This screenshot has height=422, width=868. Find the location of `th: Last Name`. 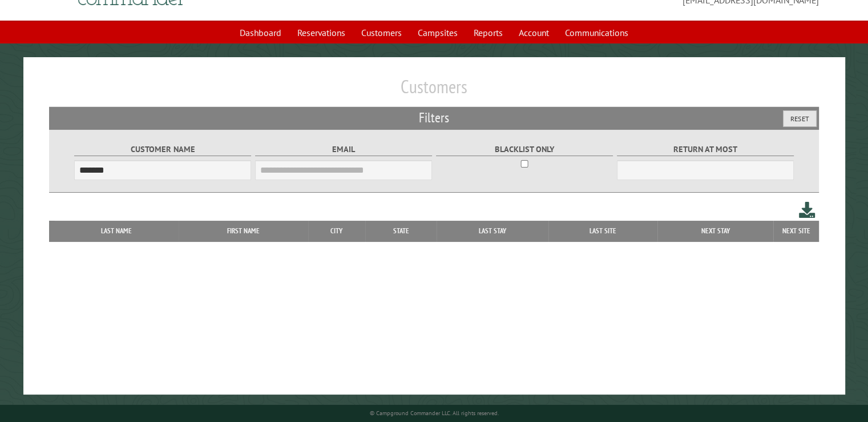

th: Last Name is located at coordinates (117, 231).